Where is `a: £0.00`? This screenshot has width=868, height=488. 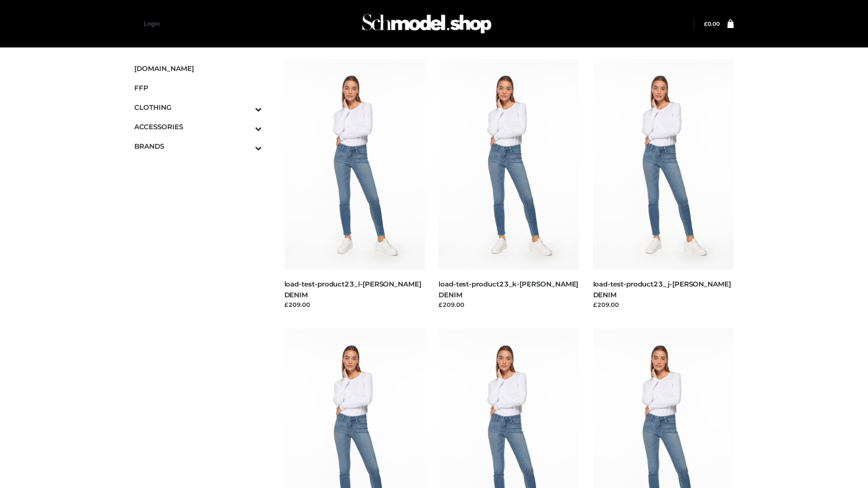
a: £0.00 is located at coordinates (712, 23).